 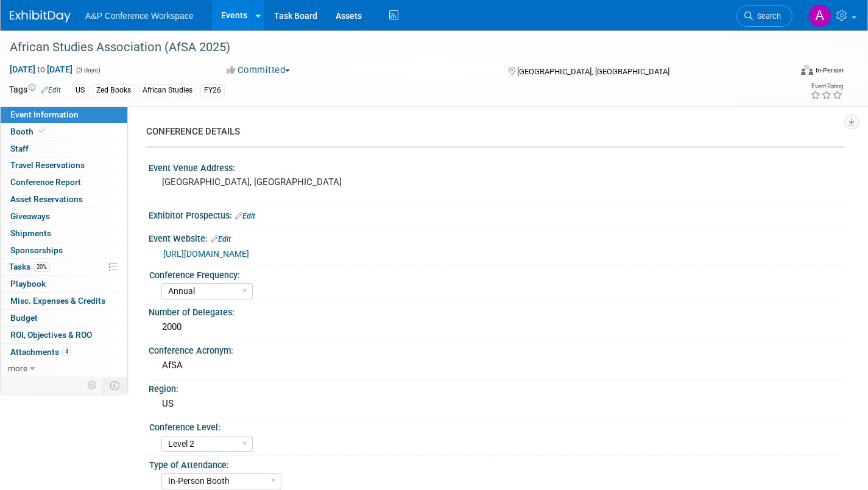 I want to click on a: Event Information, so click(x=64, y=114).